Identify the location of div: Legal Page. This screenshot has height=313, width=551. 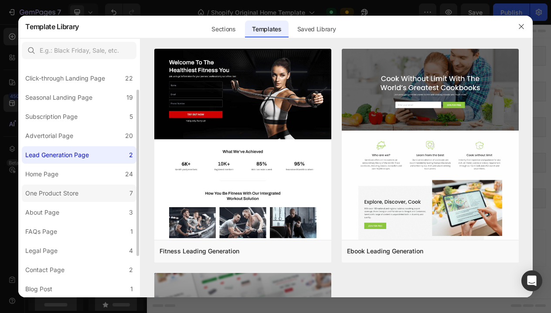
(41, 251).